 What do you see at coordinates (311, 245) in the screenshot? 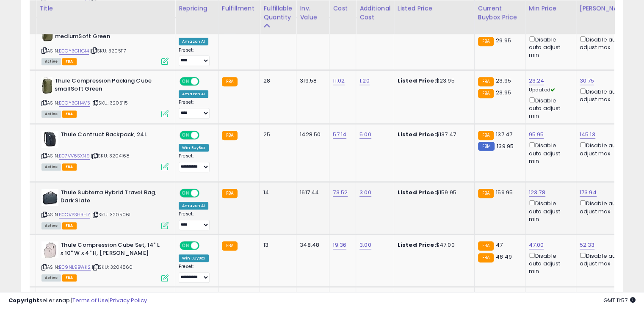
I see `div: 348.48` at bounding box center [311, 245].